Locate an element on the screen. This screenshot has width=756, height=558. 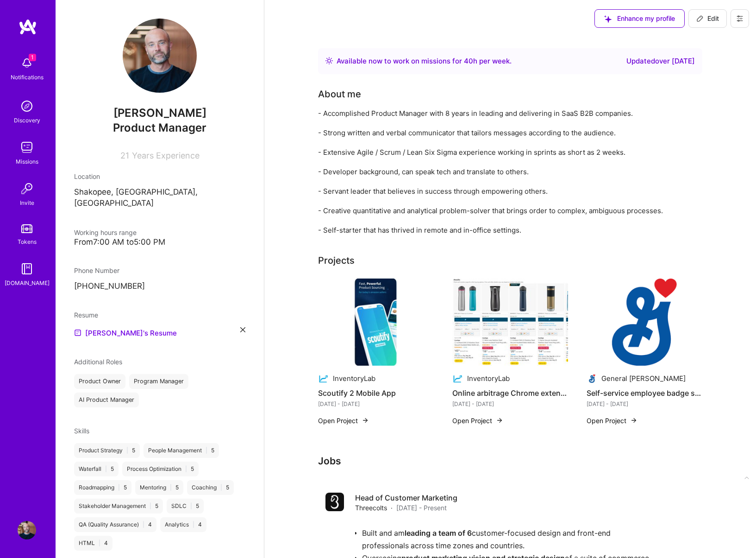
span: Edit is located at coordinates (708, 19).